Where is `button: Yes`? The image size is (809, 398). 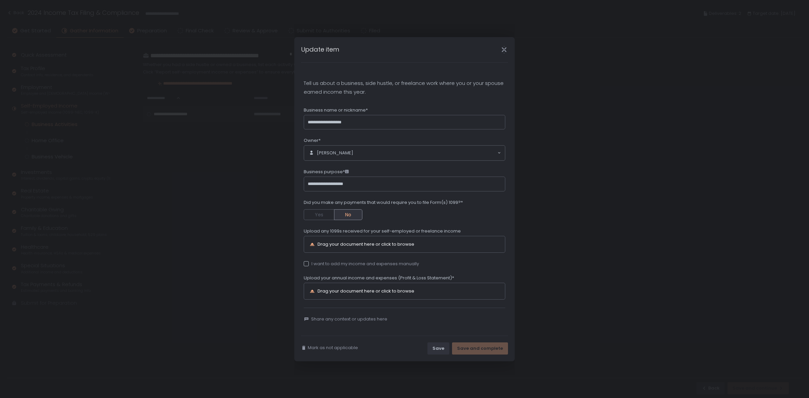 button: Yes is located at coordinates (319, 215).